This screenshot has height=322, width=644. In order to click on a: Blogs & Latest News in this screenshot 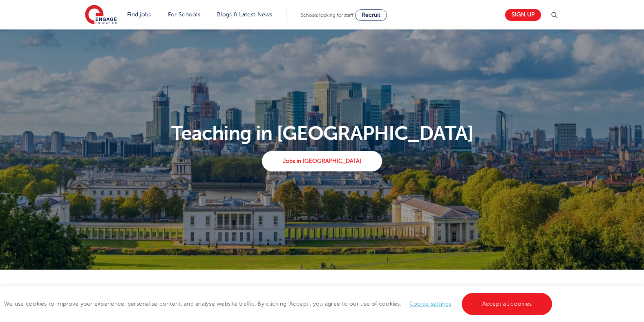, I will do `click(245, 14)`.